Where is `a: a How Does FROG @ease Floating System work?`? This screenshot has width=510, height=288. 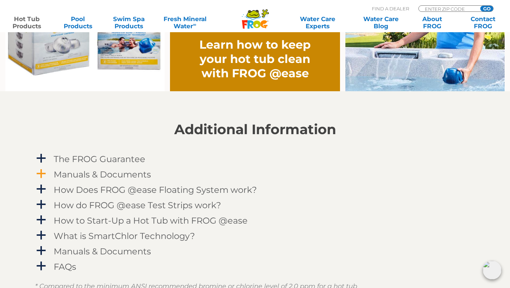 a: a How Does FROG @ease Floating System work? is located at coordinates (255, 190).